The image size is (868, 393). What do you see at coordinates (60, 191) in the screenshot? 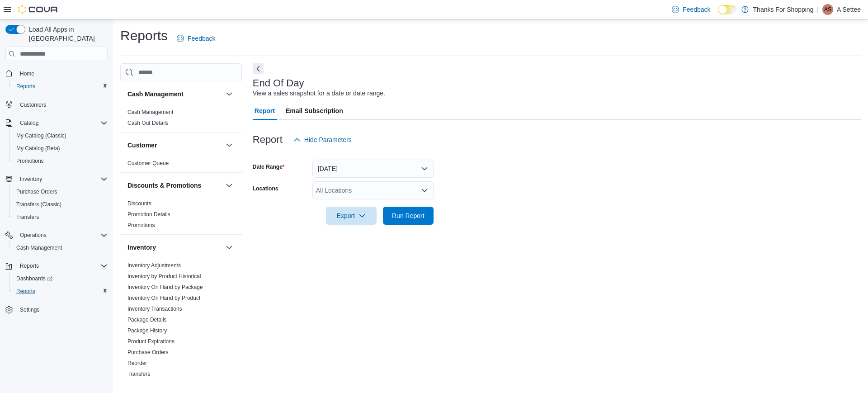
I see `button: Purchase Orders` at bounding box center [60, 191].